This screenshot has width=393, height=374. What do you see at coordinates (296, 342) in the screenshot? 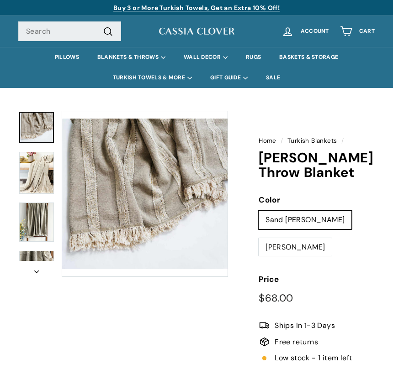
I see `span: Free returns` at bounding box center [296, 342].